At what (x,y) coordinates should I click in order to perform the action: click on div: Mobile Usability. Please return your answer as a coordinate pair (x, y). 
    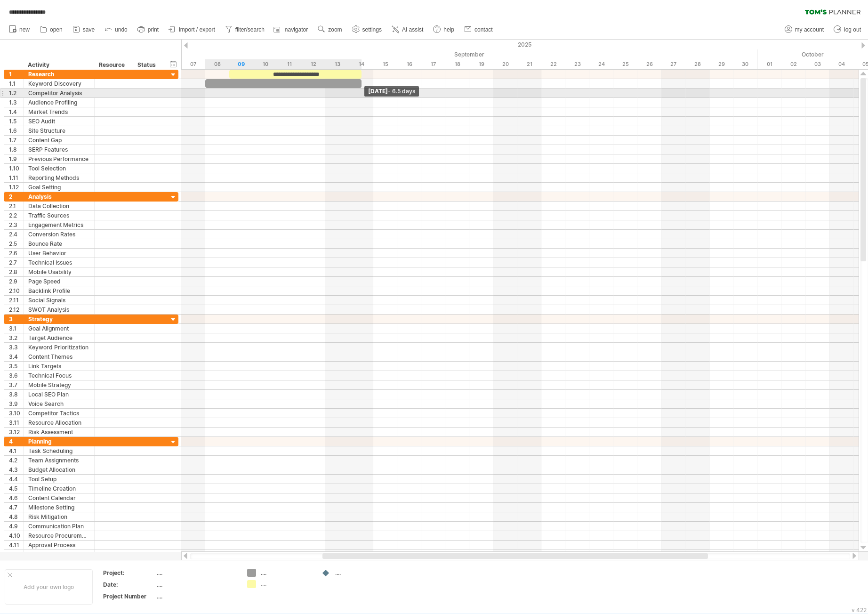
    Looking at the image, I should click on (58, 271).